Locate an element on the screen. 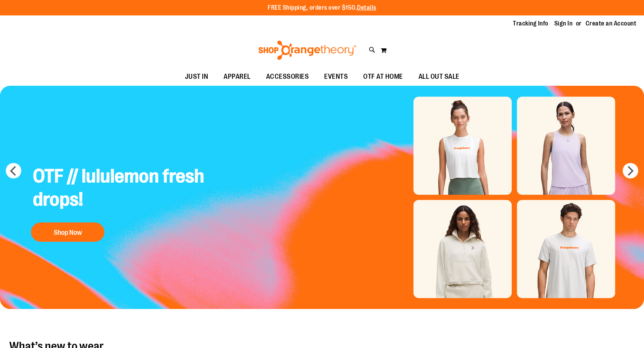 This screenshot has height=348, width=644. span: JUST IN is located at coordinates (196, 76).